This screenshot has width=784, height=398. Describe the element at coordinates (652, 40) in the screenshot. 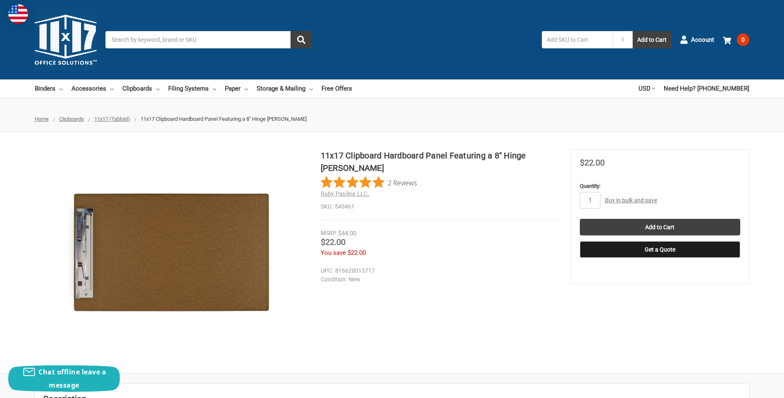

I see `button: Add to Cart` at that location.